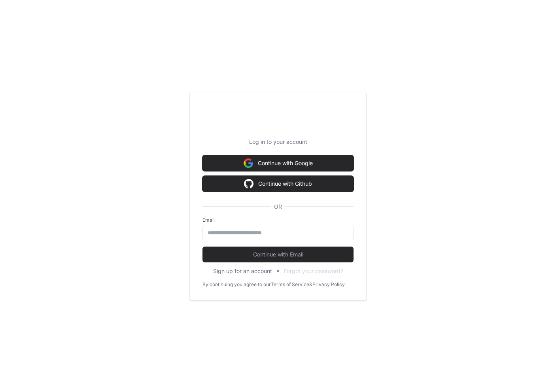  Describe the element at coordinates (278, 184) in the screenshot. I see `button: Continue with Github` at that location.